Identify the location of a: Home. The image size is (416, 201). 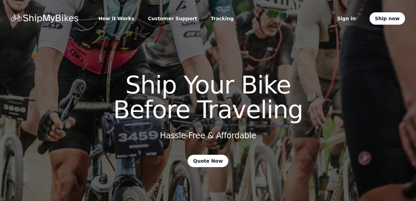
(45, 18).